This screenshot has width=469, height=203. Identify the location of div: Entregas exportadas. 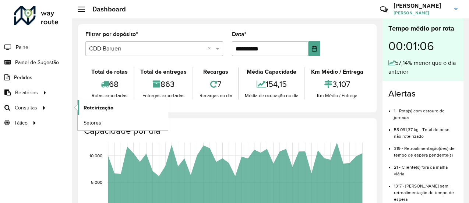
(164, 96).